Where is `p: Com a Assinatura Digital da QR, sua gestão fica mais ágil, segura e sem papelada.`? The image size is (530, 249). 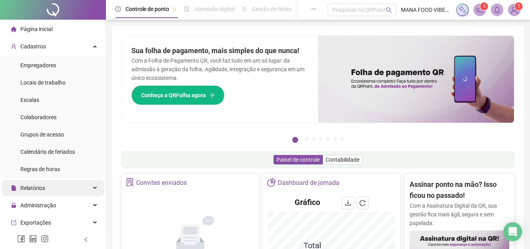 p: Com a Assinatura Digital da QR, sua gestão fica mais ágil, segura e sem papelada. is located at coordinates (460, 214).